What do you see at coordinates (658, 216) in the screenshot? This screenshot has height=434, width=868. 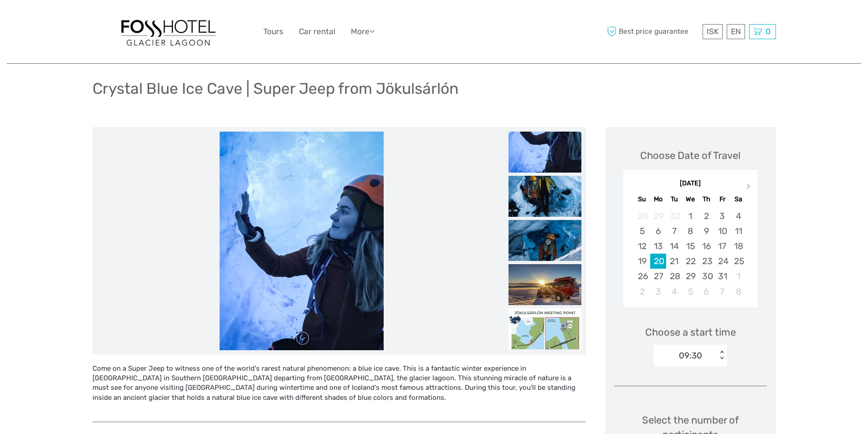 I see `div: Not available Monday, September 29th, 2025` at bounding box center [658, 216].